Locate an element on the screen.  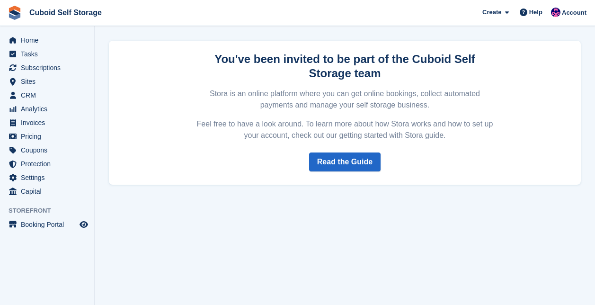
span: Storefront is located at coordinates (51, 211).